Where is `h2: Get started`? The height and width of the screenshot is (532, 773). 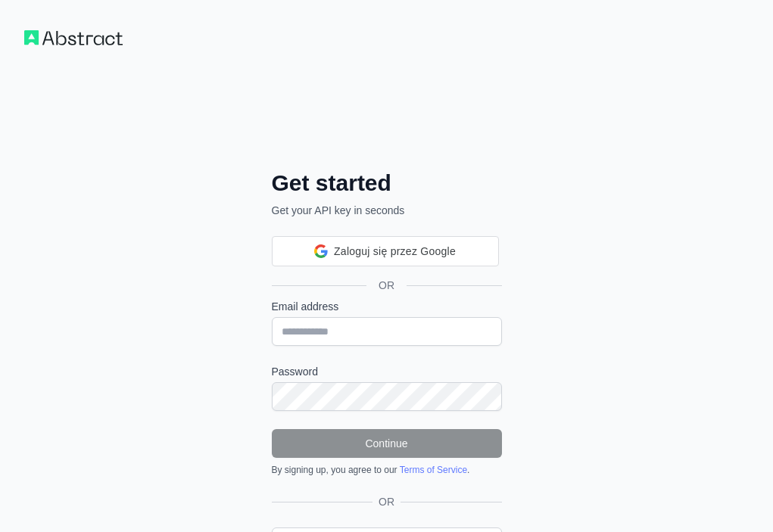
h2: Get started is located at coordinates (386, 183).